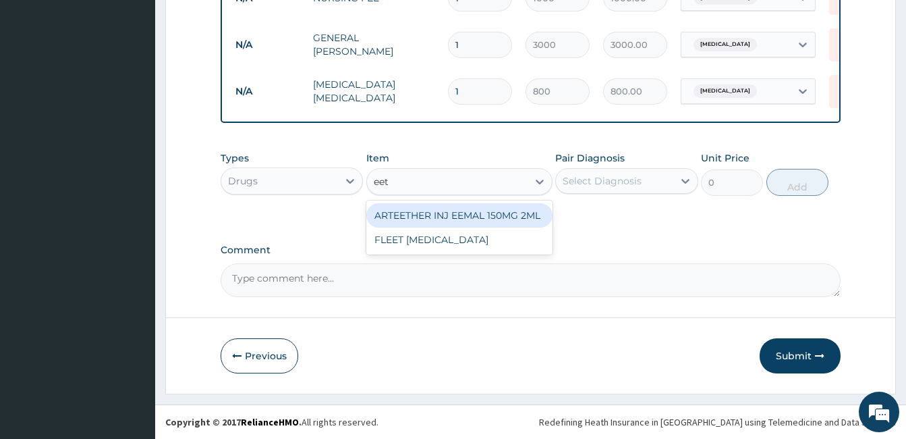 Image resolution: width=906 pixels, height=439 pixels. What do you see at coordinates (602, 181) in the screenshot?
I see `div: Select Diagnosis` at bounding box center [602, 181].